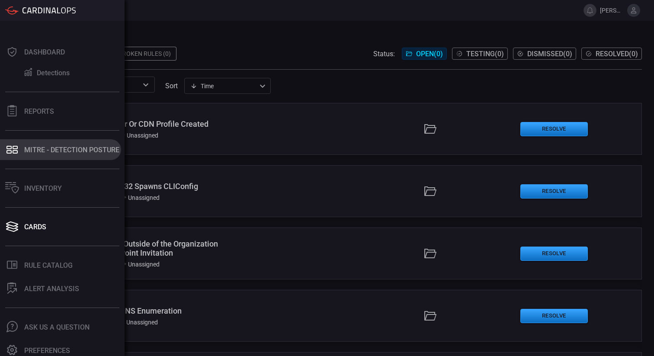 The width and height of the screenshot is (654, 356). What do you see at coordinates (545, 54) in the screenshot?
I see `button: Dismissed(0)` at bounding box center [545, 54].